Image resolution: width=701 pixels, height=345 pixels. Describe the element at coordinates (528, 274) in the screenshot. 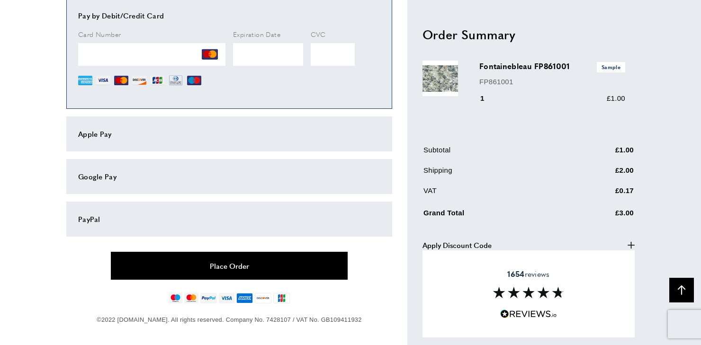

I see `span: reviews` at that location.